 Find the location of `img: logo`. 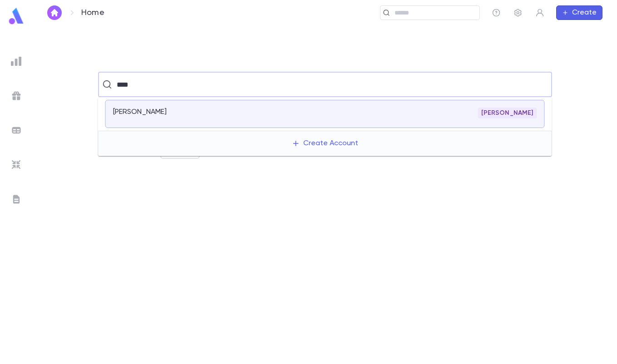

img: logo is located at coordinates (16, 16).